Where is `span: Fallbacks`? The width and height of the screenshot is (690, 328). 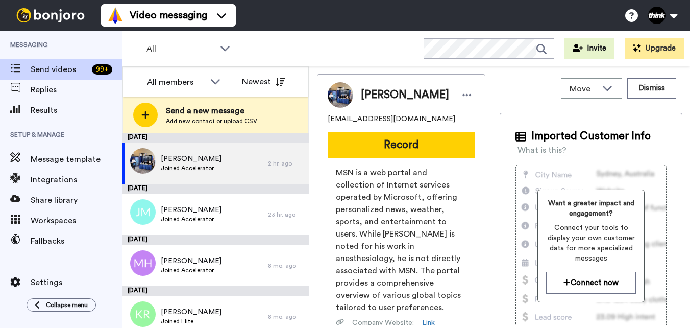 span: Fallbacks is located at coordinates (77, 241).